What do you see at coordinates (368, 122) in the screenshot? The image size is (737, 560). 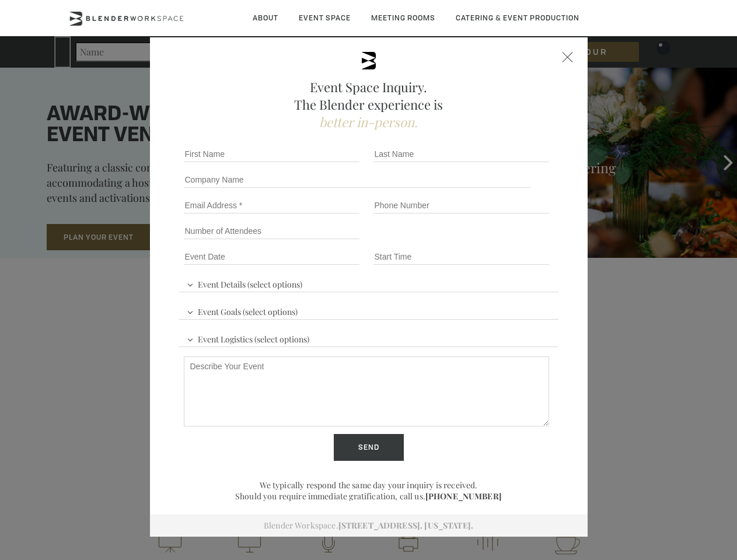 I see `span: better in-person.` at bounding box center [368, 122].